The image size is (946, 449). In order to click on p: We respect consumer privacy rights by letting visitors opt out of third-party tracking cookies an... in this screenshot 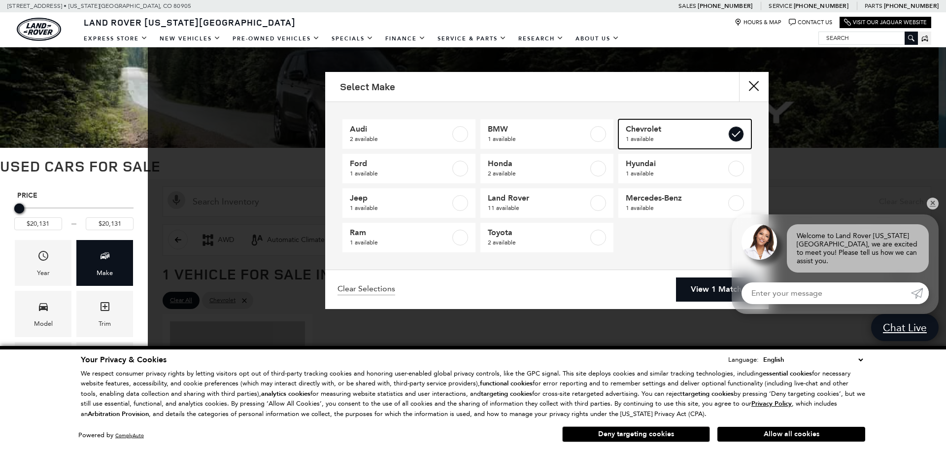, I will do `click(473, 394)`.